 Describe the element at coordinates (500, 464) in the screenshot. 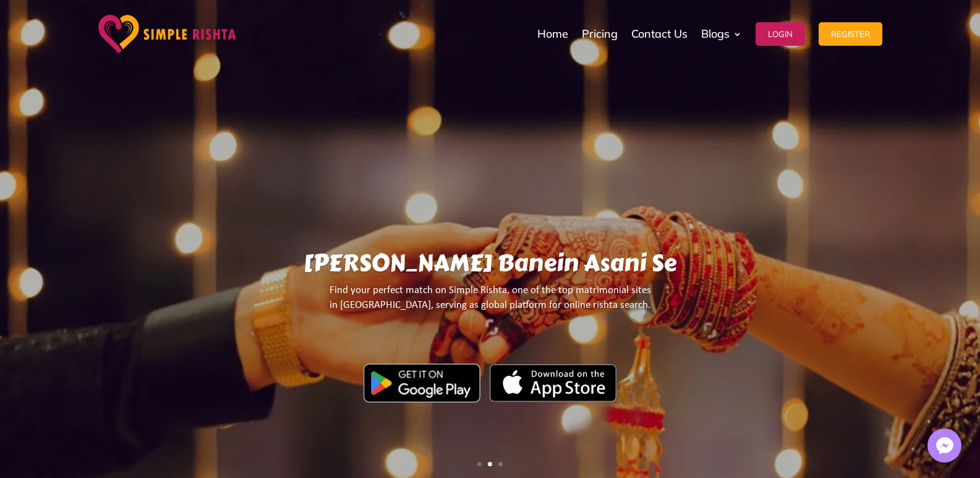

I see `a: 3` at that location.